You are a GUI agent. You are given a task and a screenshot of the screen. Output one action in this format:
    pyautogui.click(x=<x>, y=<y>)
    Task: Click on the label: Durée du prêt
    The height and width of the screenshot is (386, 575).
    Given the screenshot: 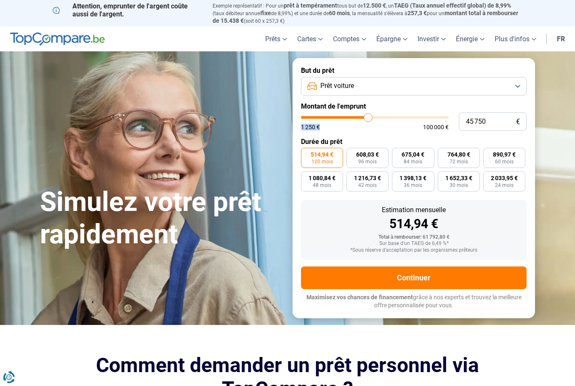 What is the action you would take?
    pyautogui.click(x=414, y=142)
    